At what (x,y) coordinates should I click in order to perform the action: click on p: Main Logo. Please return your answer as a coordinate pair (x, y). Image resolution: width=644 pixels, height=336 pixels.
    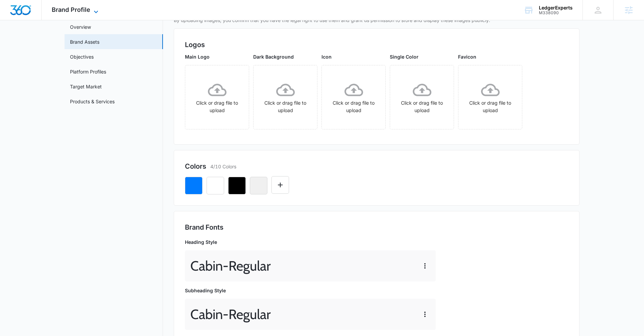
    Looking at the image, I should click on (217, 57).